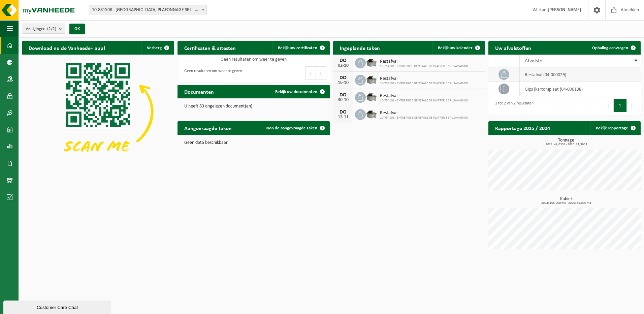  I want to click on h3: Tonnage, so click(566, 142).